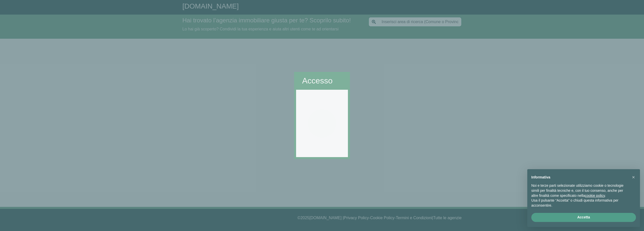 This screenshot has width=644, height=231. Describe the element at coordinates (322, 81) in the screenshot. I see `h2: Accesso` at that location.